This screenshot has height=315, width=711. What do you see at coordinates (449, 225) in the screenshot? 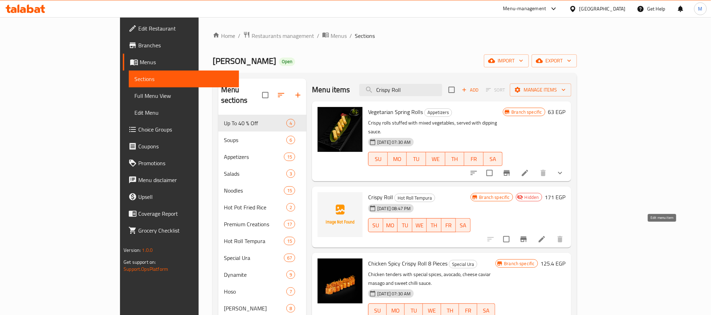
I see `span: FR` at bounding box center [449, 225].